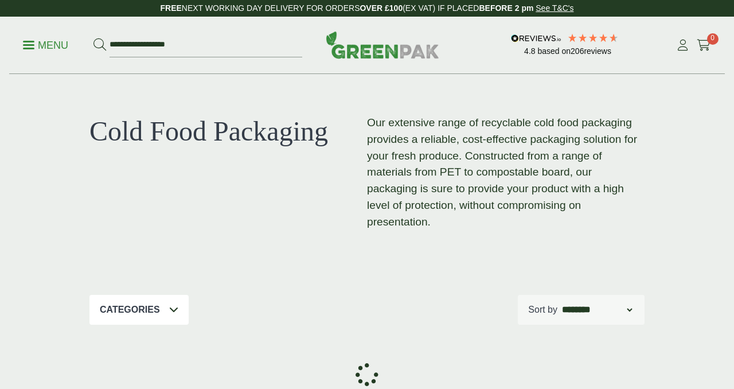 This screenshot has height=389, width=734. Describe the element at coordinates (228, 131) in the screenshot. I see `h1: Cold Food Packaging` at that location.